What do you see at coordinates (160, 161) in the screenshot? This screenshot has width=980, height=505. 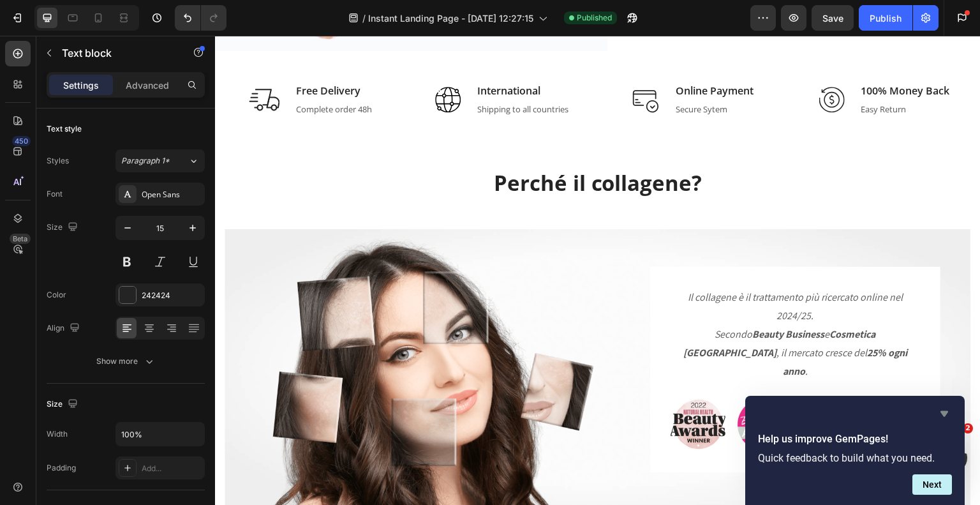 I see `button: Paragraph 1*` at bounding box center [160, 161].